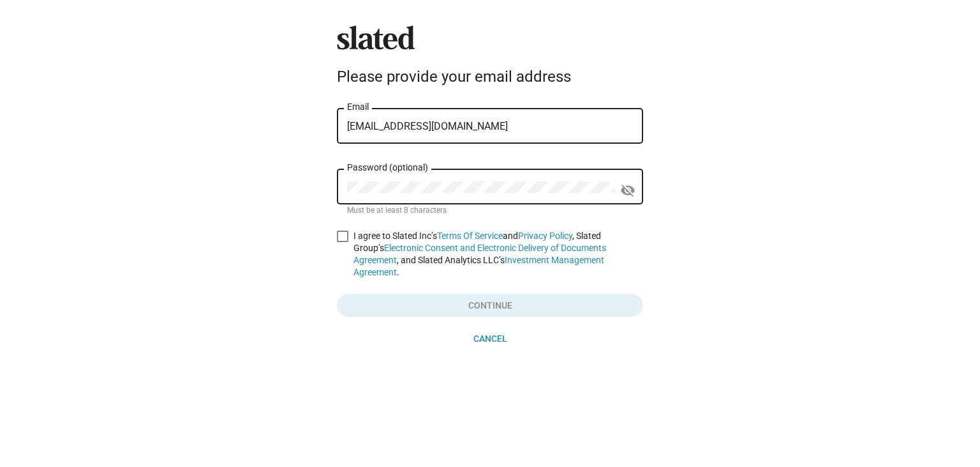 The height and width of the screenshot is (467, 980). Describe the element at coordinates (628, 190) in the screenshot. I see `mat-icon: visibility_off` at that location.